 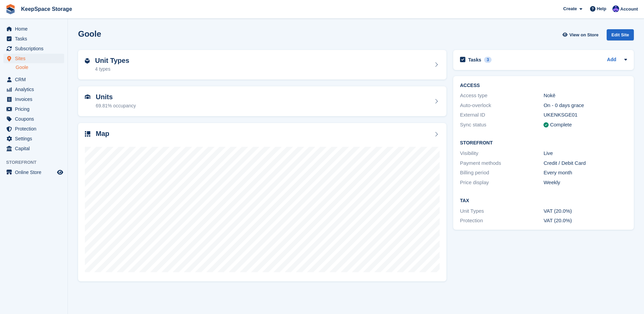 What do you see at coordinates (570, 9) in the screenshot?
I see `span: Create` at bounding box center [570, 9].